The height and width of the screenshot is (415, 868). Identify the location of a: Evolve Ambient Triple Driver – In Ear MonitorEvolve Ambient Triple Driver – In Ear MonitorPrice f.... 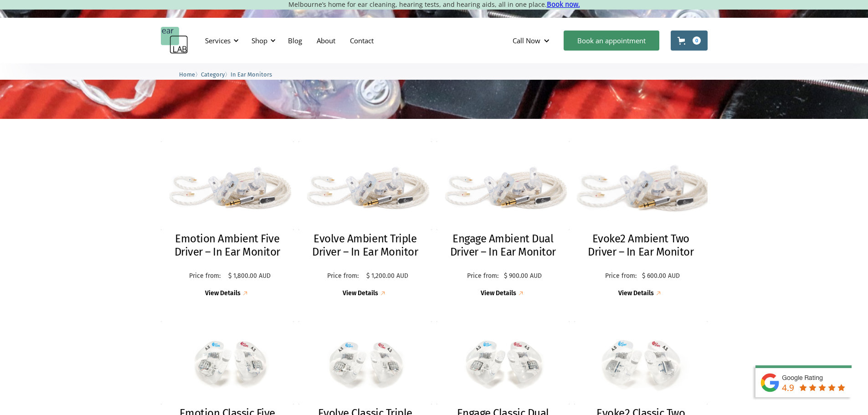
(365, 220).